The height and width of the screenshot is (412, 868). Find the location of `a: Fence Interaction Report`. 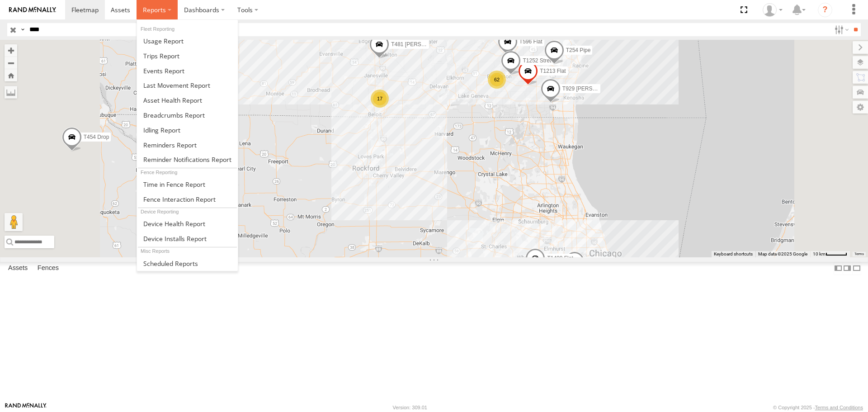

a: Fence Interaction Report is located at coordinates (187, 199).